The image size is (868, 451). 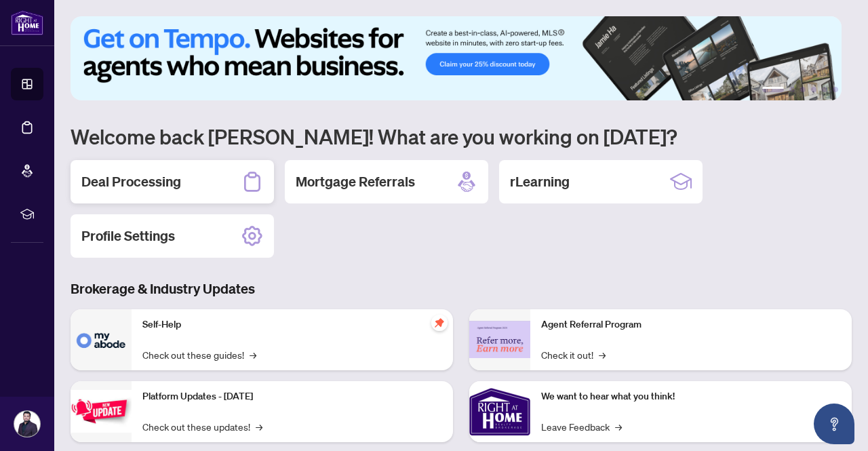 What do you see at coordinates (460, 289) in the screenshot?
I see `h3: Brokerage & Industry Updates` at bounding box center [460, 289].